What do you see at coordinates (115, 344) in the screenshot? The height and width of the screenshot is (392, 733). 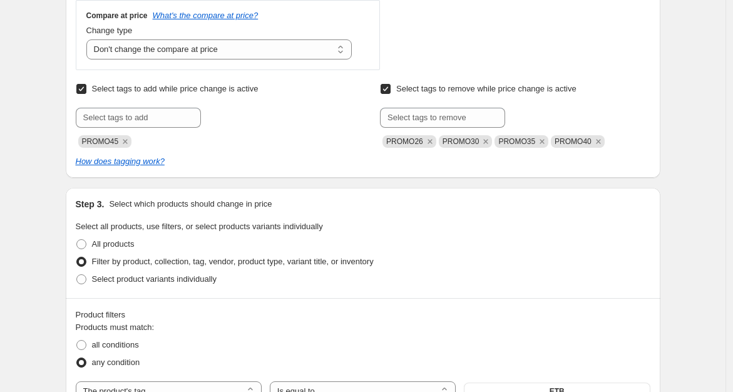 I see `span: all conditions` at bounding box center [115, 344].